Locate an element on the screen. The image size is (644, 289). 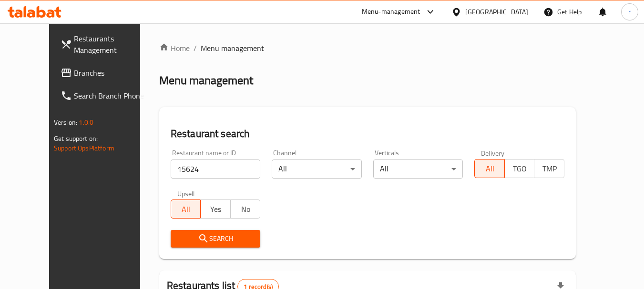
span: Get support on: is located at coordinates (76, 139).